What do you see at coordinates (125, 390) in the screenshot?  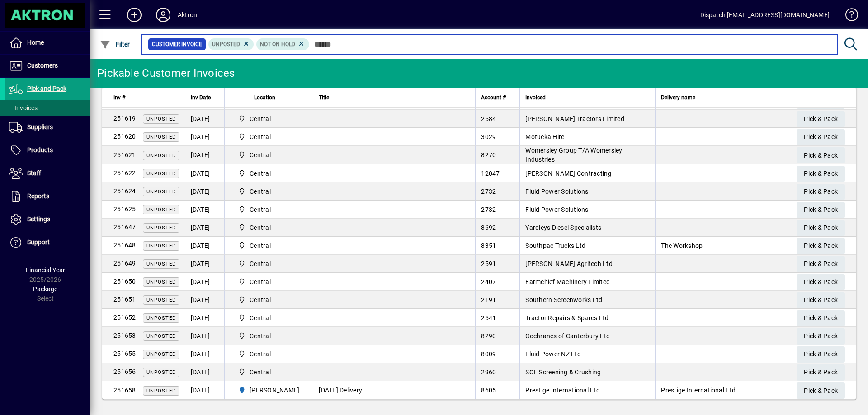 I see `span: 251658` at bounding box center [125, 390].